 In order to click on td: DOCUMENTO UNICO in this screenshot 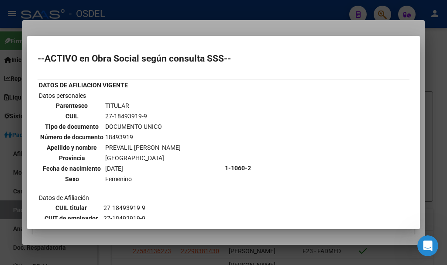, I will do `click(143, 127)`.